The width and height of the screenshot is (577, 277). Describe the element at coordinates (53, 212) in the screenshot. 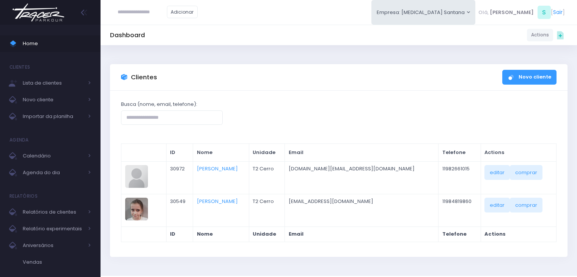

I see `span: Relatórios de clientes` at that location.